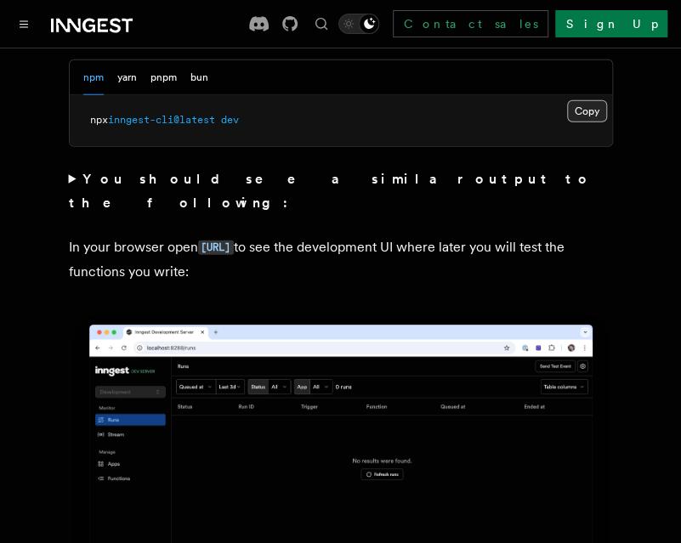 The width and height of the screenshot is (681, 543). What do you see at coordinates (359, 24) in the screenshot?
I see `button: Toggle dark mode` at bounding box center [359, 24].